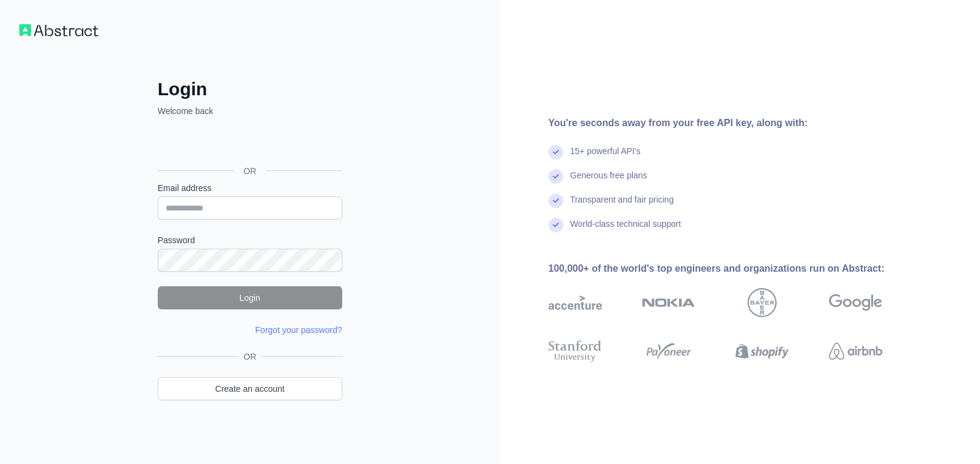 The height and width of the screenshot is (464, 980). What do you see at coordinates (605, 157) in the screenshot?
I see `div: 15+ powerful API's` at bounding box center [605, 157].